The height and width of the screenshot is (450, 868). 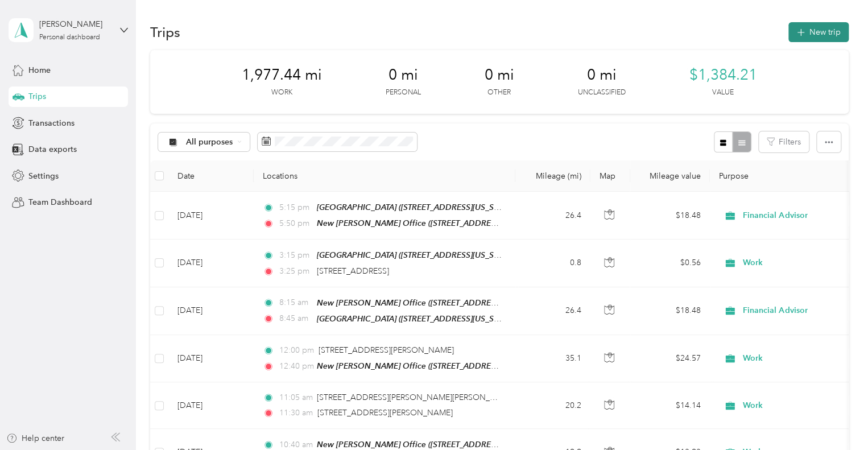 What do you see at coordinates (723, 75) in the screenshot?
I see `span: $1,384.21` at bounding box center [723, 75].